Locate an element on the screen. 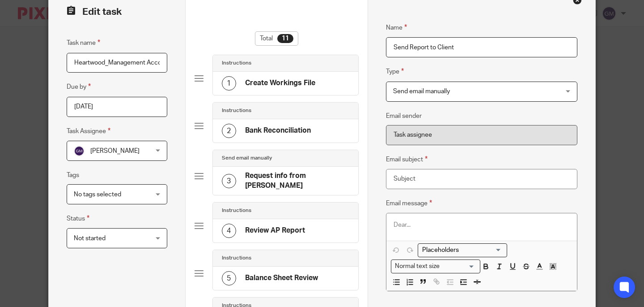 This screenshot has height=307, width=644. label: Type is located at coordinates (395, 71).